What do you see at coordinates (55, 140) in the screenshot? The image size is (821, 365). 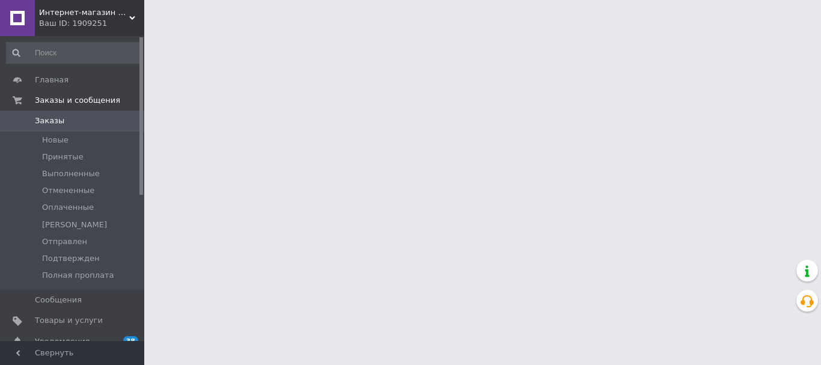 I see `span: Новые` at bounding box center [55, 140].